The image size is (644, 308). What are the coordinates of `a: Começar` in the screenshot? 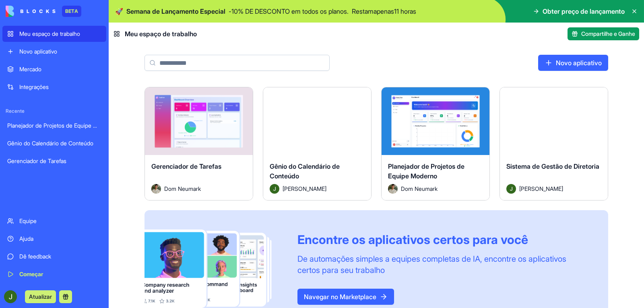 It's located at (54, 274).